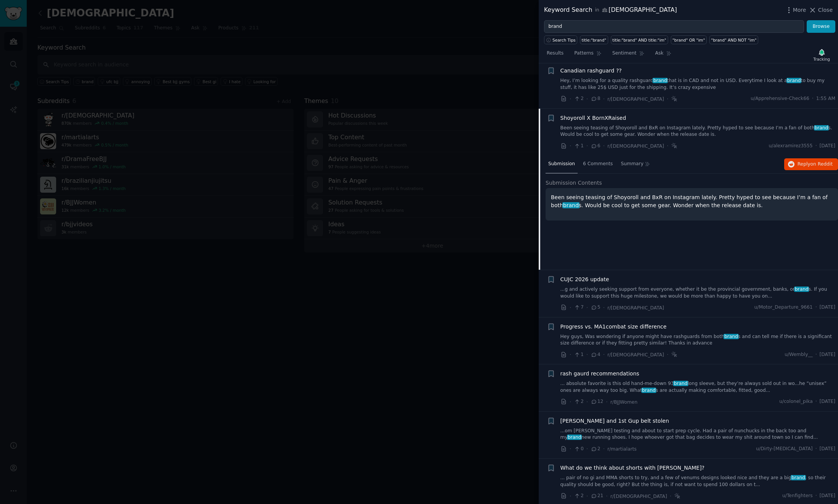 Image resolution: width=838 pixels, height=504 pixels. I want to click on a: rash gaurd recommendations, so click(600, 374).